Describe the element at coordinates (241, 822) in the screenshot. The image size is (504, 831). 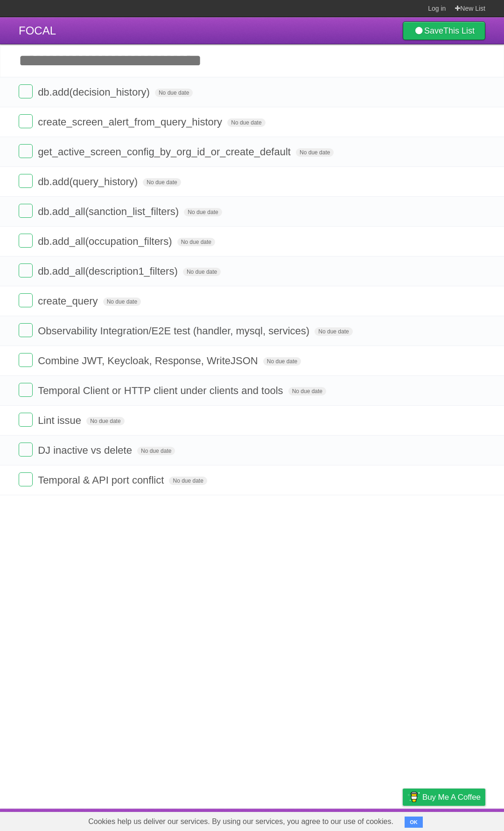
I see `span: Cookies help us deliver our services. By using our services, you agree to our use of cookies.` at that location.